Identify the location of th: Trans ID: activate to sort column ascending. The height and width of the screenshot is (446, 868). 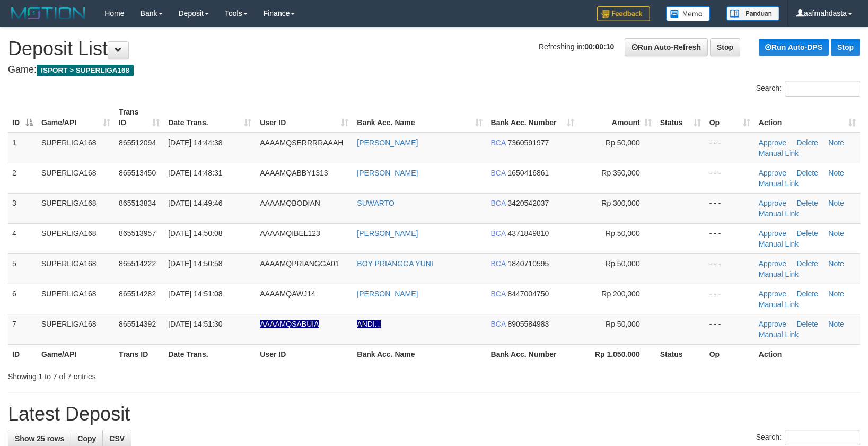
(139, 117).